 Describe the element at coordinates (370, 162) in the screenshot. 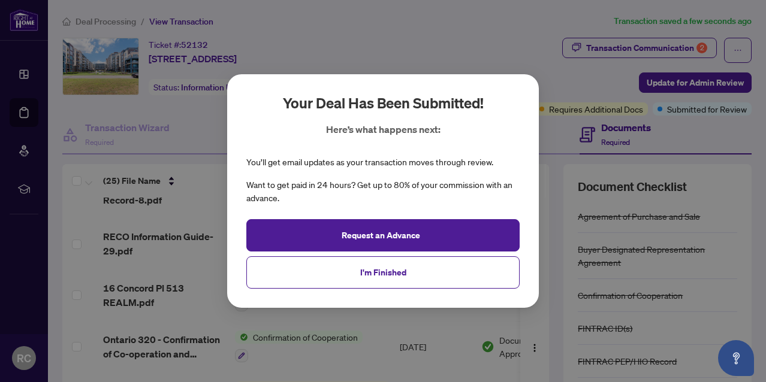

I see `div: You’ll get email updates as your transaction moves through review.` at that location.